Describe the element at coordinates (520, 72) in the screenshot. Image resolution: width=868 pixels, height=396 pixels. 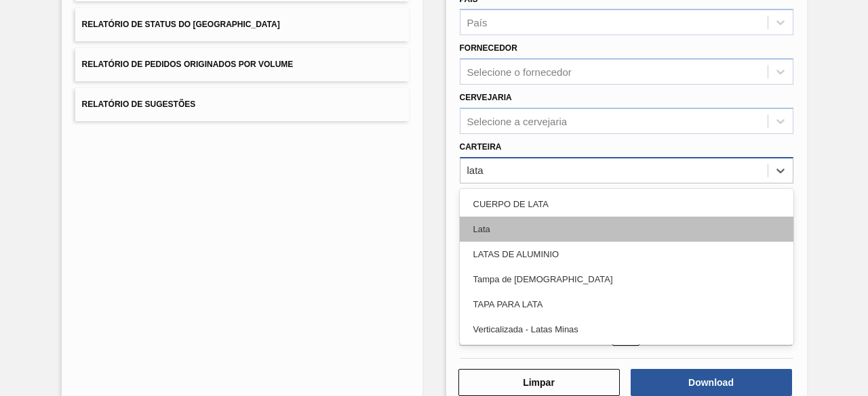
I see `div: Selecione o fornecedor` at that location.